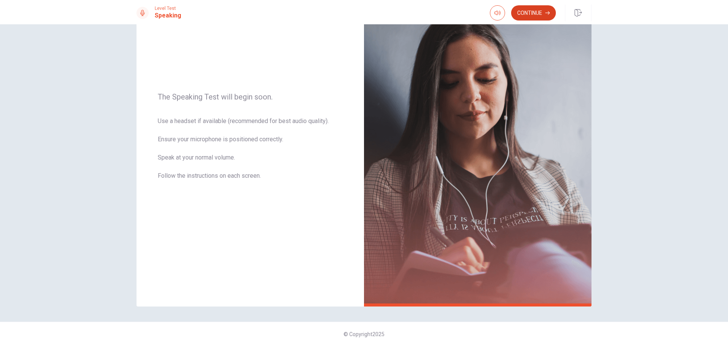 The image size is (728, 346). I want to click on span: The Speaking Test will begin soon., so click(250, 97).